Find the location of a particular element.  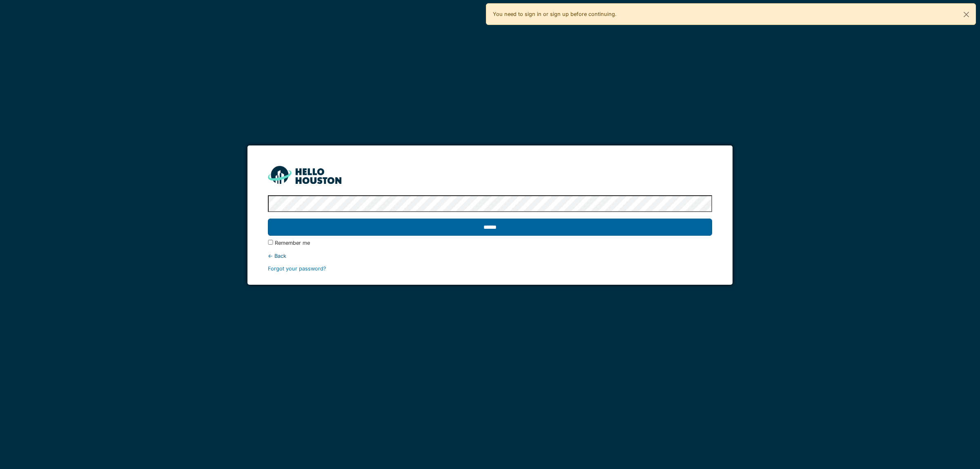

img: HH_line-BYnF2_Hg.png is located at coordinates (305, 174).